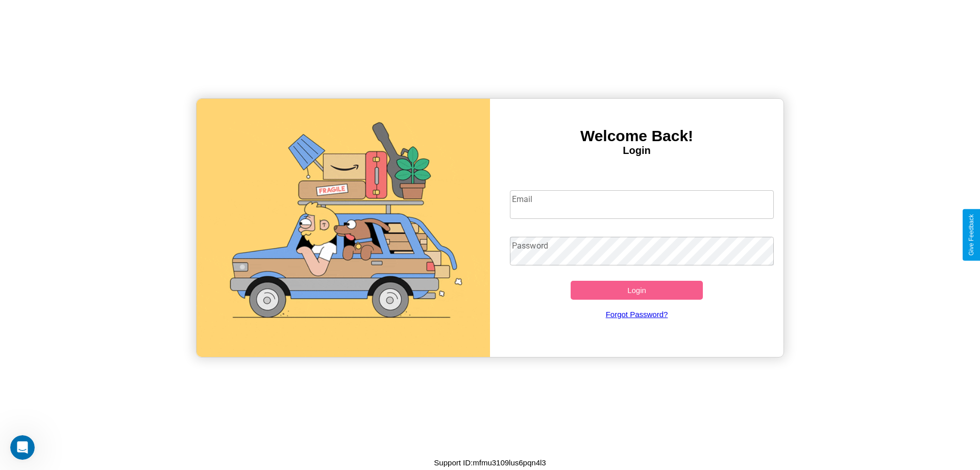  I want to click on img: gif, so click(343, 228).